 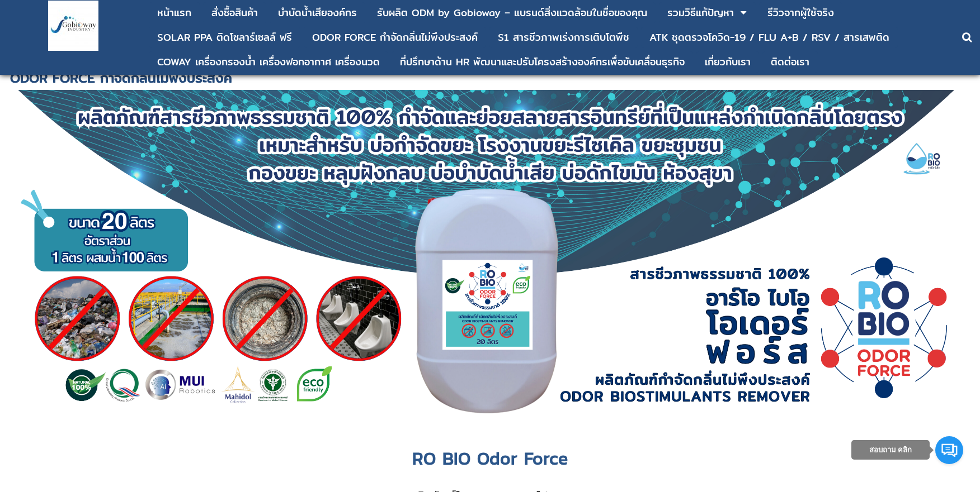 What do you see at coordinates (769, 37) in the screenshot?
I see `a: ATK ชุดตรวจโควิด-19 / FLU A+B / RSV / สารเสพติด` at bounding box center [769, 37].